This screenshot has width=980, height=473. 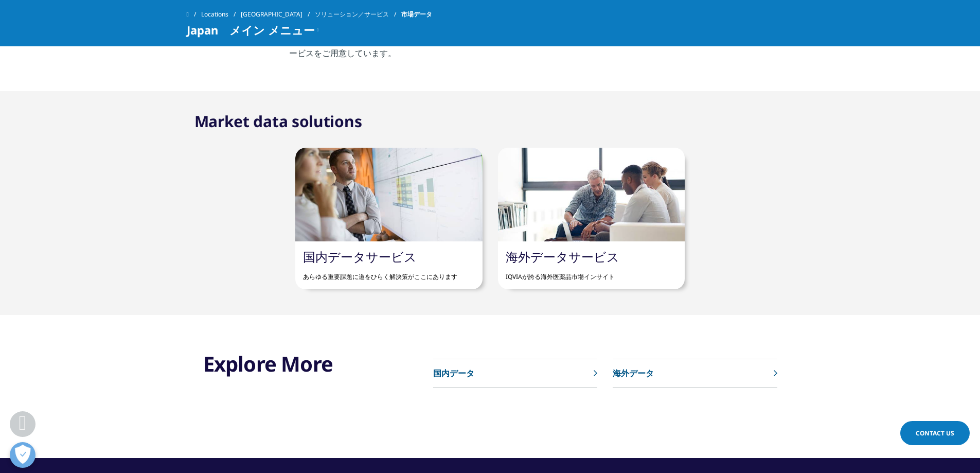 I want to click on p: 海外データ, so click(x=633, y=373).